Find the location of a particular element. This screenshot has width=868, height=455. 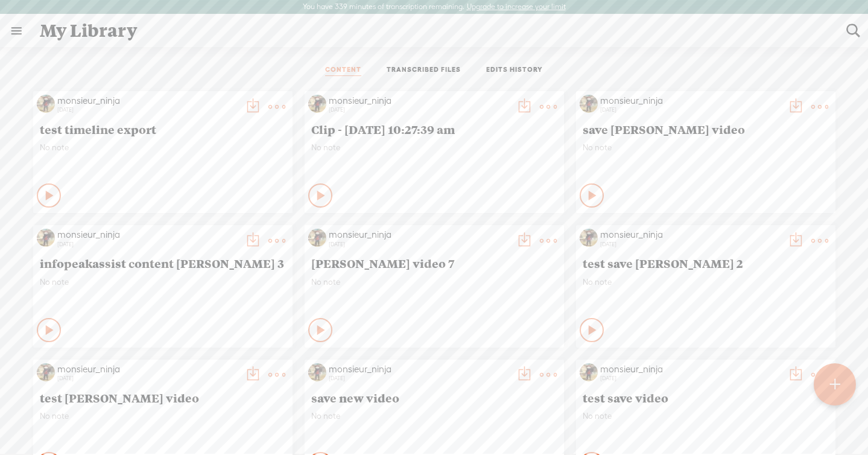

a: EDITS HISTORY is located at coordinates (514, 70).